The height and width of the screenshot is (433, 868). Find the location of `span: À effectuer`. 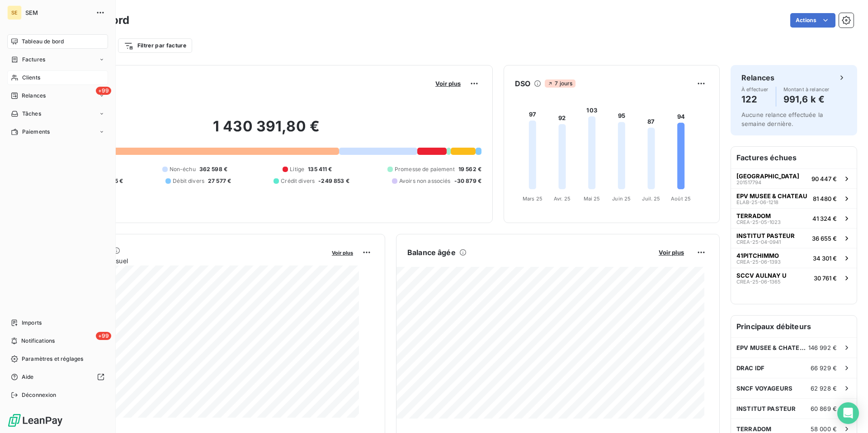

span: À effectuer is located at coordinates (755, 90).